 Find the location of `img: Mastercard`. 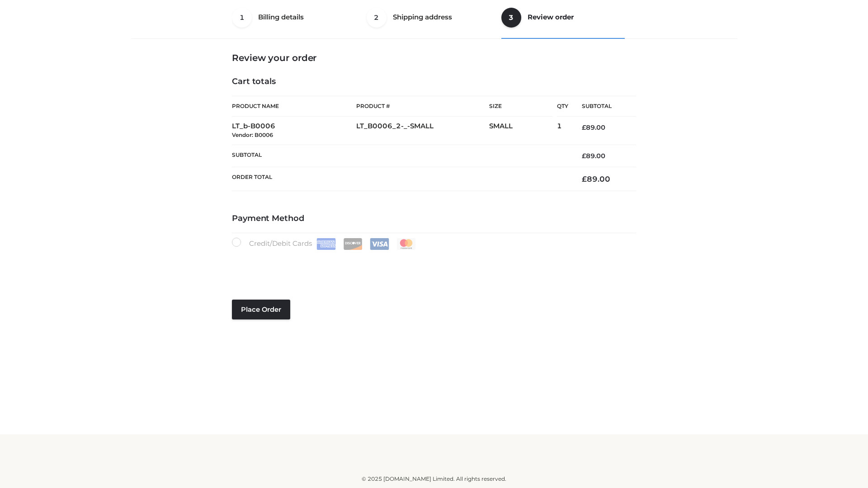

img: Mastercard is located at coordinates (406, 244).